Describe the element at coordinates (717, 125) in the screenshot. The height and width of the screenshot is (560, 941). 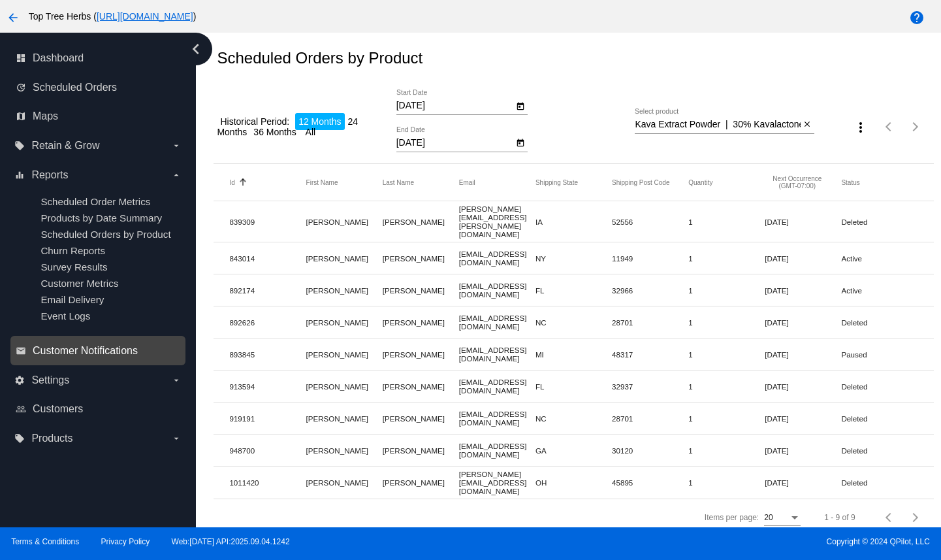
I see `input: Select product` at that location.